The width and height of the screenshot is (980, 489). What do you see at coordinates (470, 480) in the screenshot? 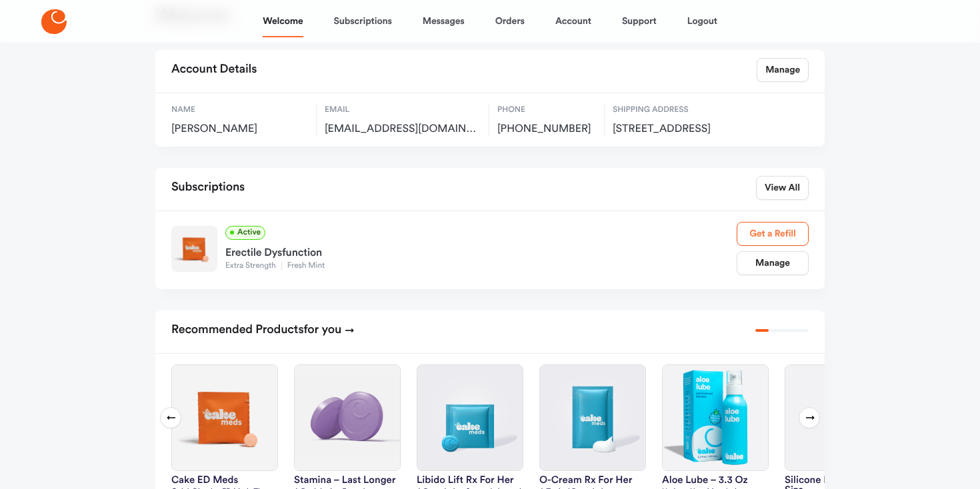
I see `h3: Libido Lift Rx For Her` at bounding box center [470, 480].